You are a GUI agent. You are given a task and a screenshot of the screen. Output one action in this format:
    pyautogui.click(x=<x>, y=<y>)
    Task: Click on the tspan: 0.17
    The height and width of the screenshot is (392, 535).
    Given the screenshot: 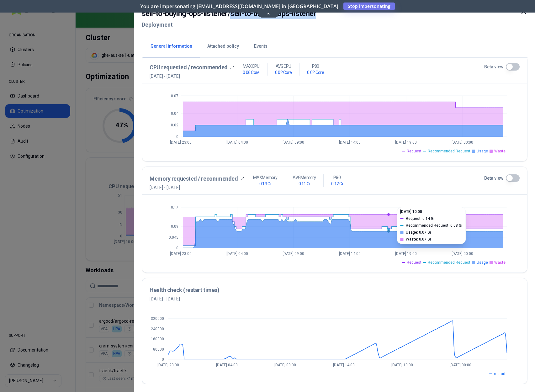 What is the action you would take?
    pyautogui.click(x=175, y=207)
    